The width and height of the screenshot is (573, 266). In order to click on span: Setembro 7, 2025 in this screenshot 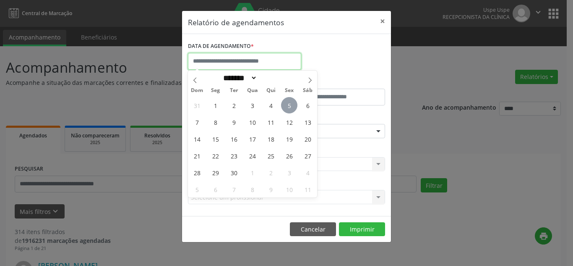, I will do `click(197, 122)`.